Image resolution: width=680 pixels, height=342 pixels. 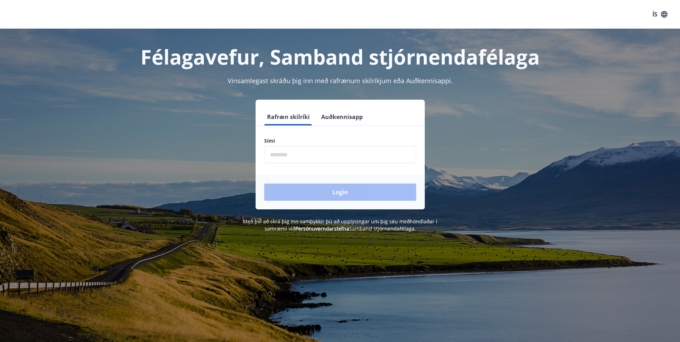 What do you see at coordinates (340, 57) in the screenshot?
I see `h1: Félagavefur, Samband stjórnendafélaga` at bounding box center [340, 57].